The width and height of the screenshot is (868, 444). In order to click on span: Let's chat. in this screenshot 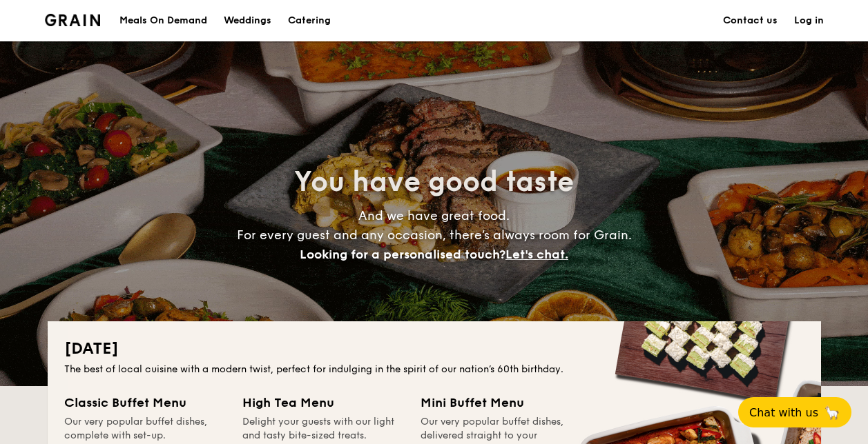, I will do `click(537, 255)`.